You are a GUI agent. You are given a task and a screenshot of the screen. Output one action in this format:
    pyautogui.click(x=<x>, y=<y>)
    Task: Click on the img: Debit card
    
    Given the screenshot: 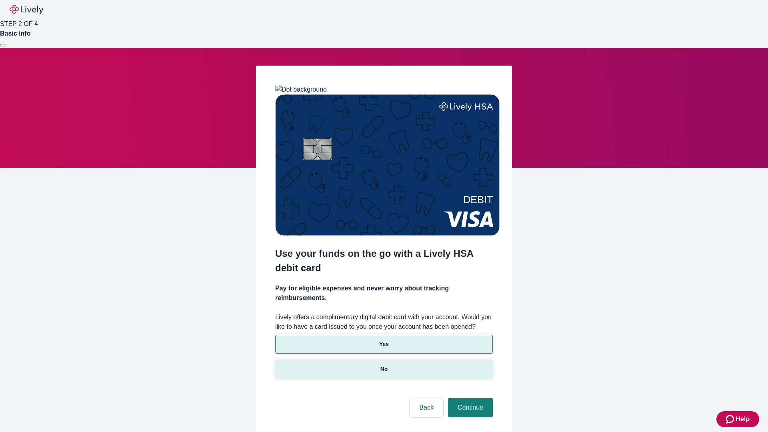 What is the action you would take?
    pyautogui.click(x=387, y=165)
    